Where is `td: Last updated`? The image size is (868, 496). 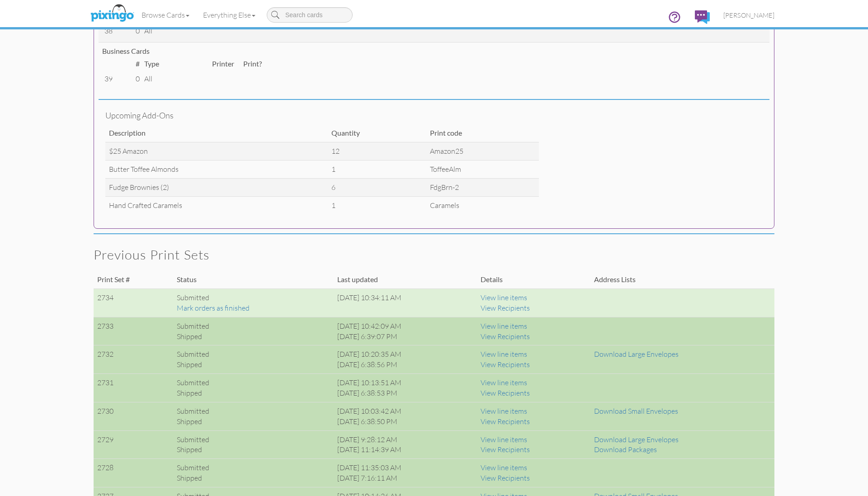 td: Last updated is located at coordinates (405, 279).